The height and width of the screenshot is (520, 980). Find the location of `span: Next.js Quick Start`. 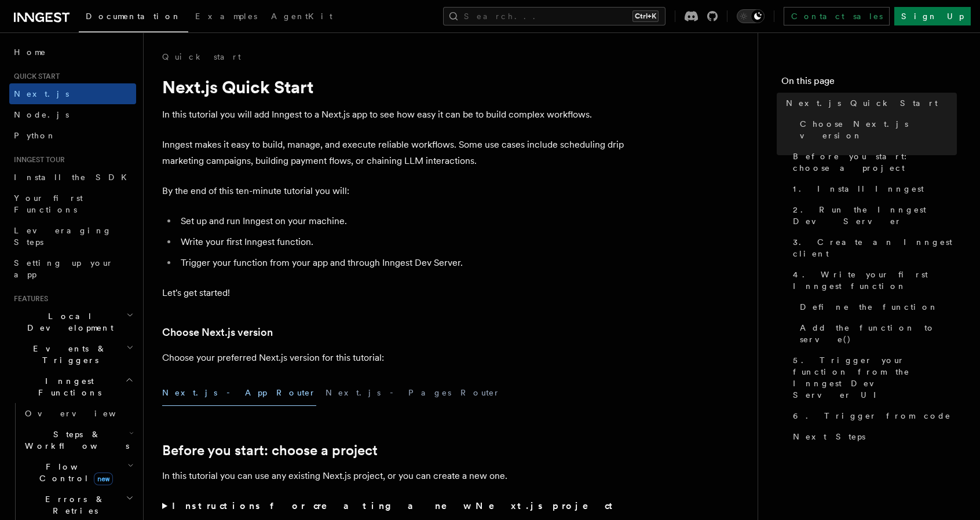

span: Next.js Quick Start is located at coordinates (862, 103).